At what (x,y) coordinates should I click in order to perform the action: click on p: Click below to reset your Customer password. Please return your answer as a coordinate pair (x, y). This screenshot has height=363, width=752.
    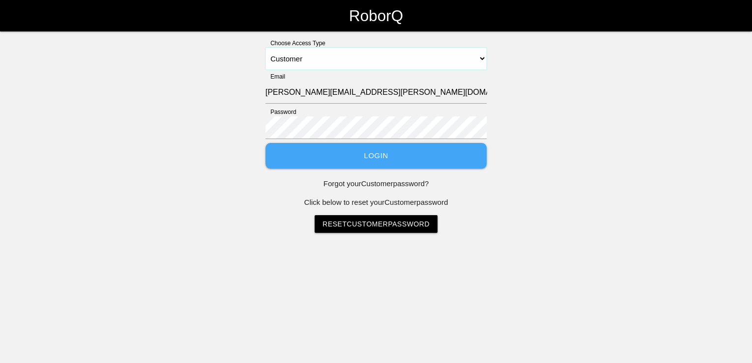
    Looking at the image, I should click on (376, 203).